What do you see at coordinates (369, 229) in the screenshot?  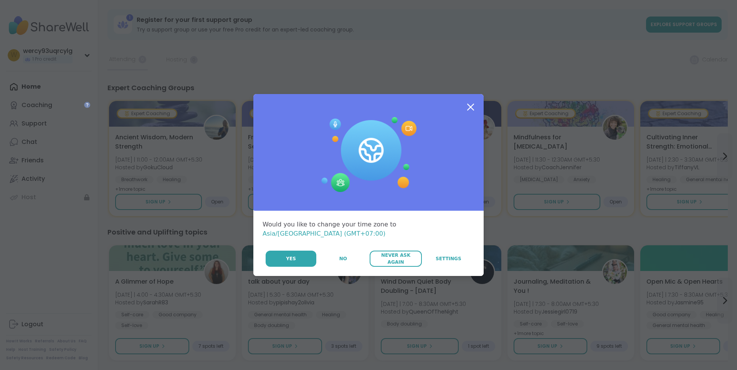 I see `div: Would you like to change your time zone to` at bounding box center [369, 229].